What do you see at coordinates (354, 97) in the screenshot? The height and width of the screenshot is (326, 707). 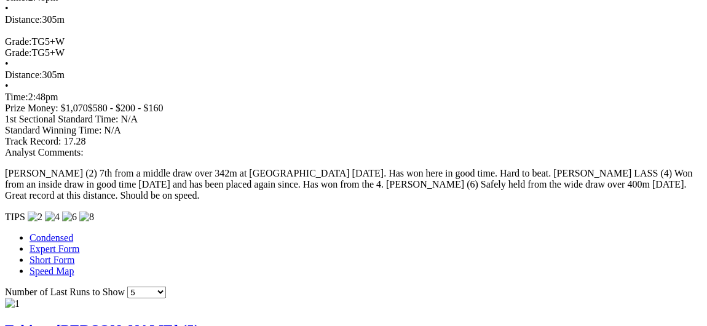 I see `div: 2:48pm` at bounding box center [354, 97].